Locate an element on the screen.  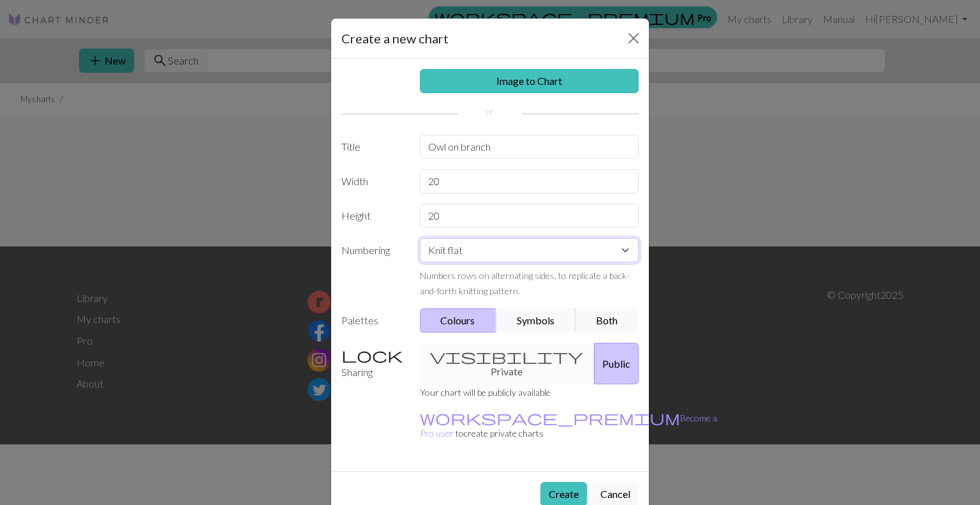
small: Numbers rows on alternating sides, to replicate a back-and-forth knitting pattern. is located at coordinates (525, 283).